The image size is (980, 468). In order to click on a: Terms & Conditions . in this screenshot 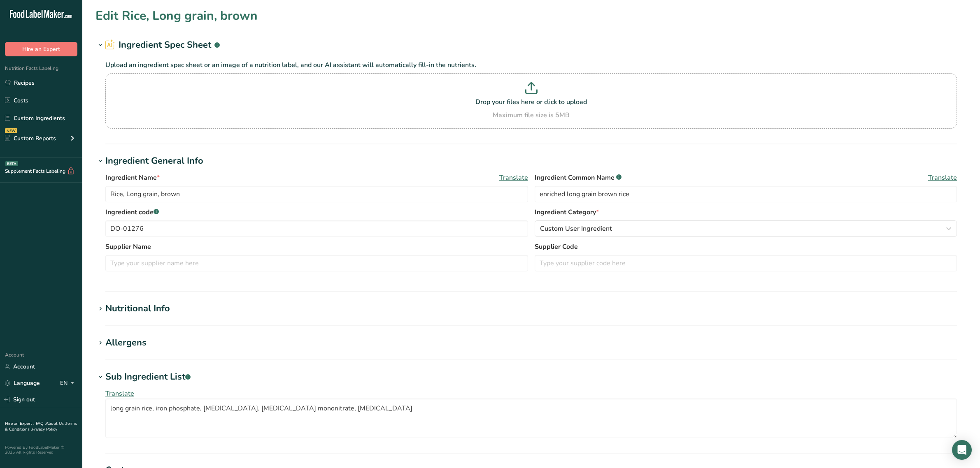, I will do `click(41, 427)`.